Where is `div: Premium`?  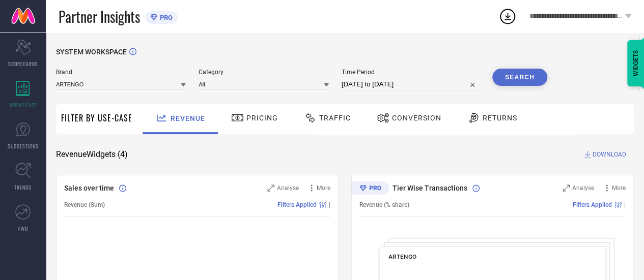 div: Premium is located at coordinates (371, 189).